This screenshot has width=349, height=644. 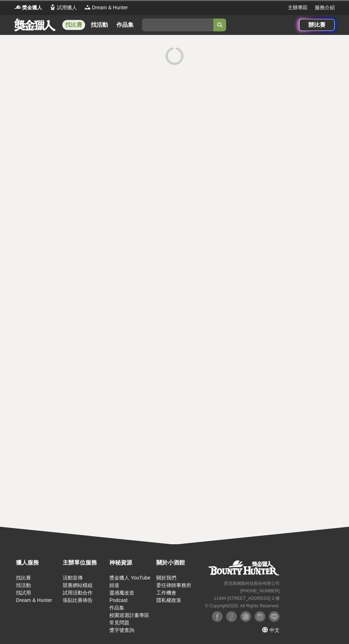 I want to click on div: 辦比賽, so click(x=317, y=25).